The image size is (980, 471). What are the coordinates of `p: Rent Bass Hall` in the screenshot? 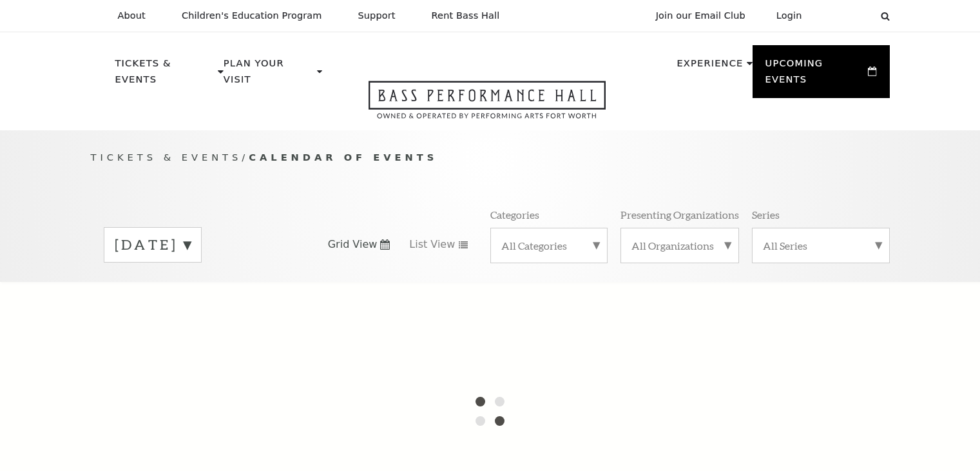 It's located at (466, 16).